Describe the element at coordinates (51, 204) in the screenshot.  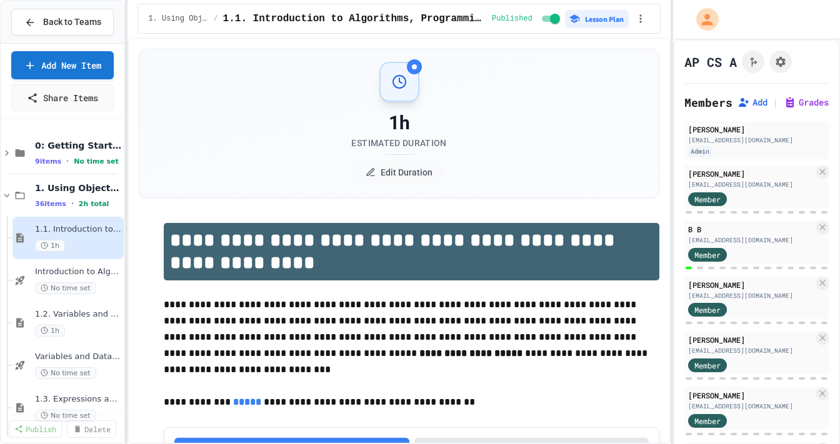
I see `span: 36 items` at that location.